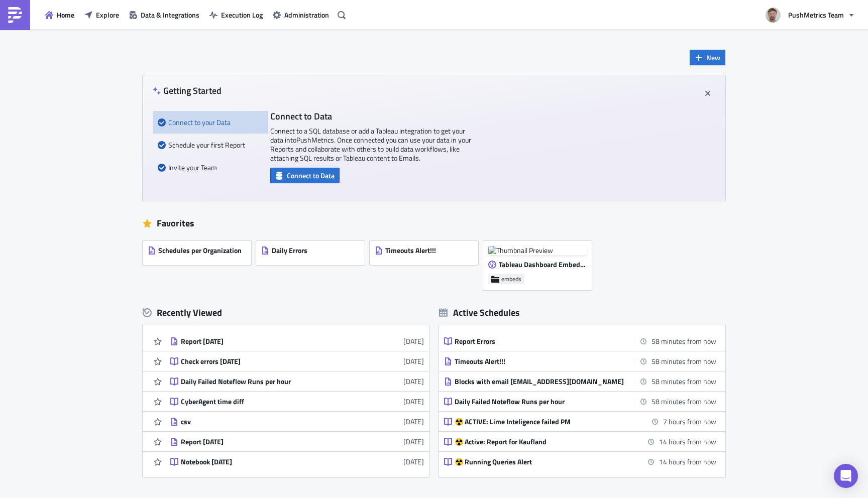  I want to click on span: Administration, so click(306, 14).